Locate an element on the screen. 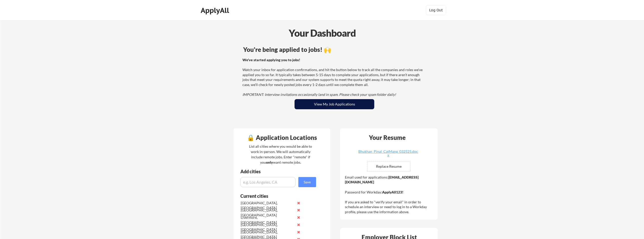  em: IMPORTANT: Interview invitations occasionally land in spam. Please check your spam folder daily! is located at coordinates (319, 94).